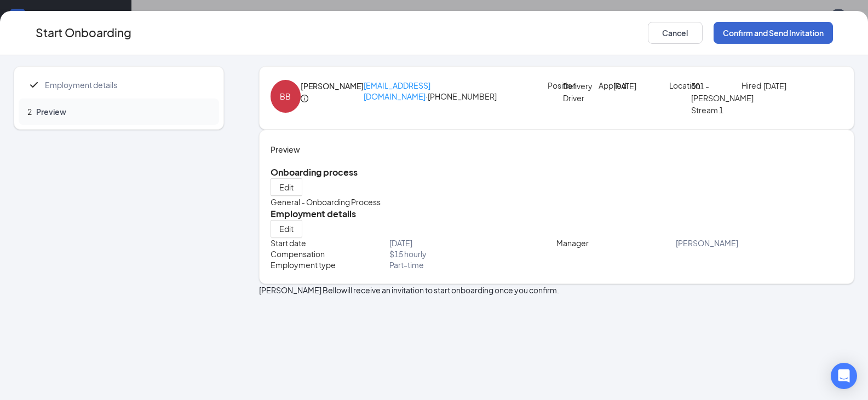  What do you see at coordinates (752, 85) in the screenshot?
I see `p: Hired` at bounding box center [752, 85].